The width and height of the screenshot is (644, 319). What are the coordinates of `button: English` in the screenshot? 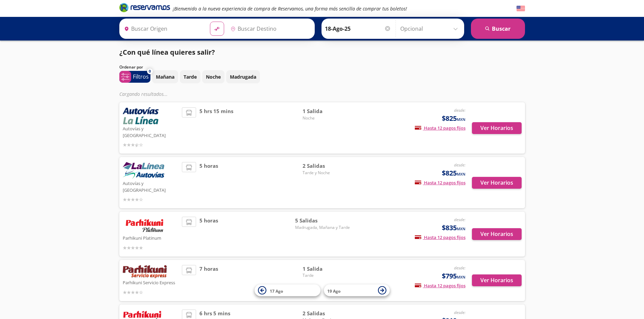 It's located at (521, 8).